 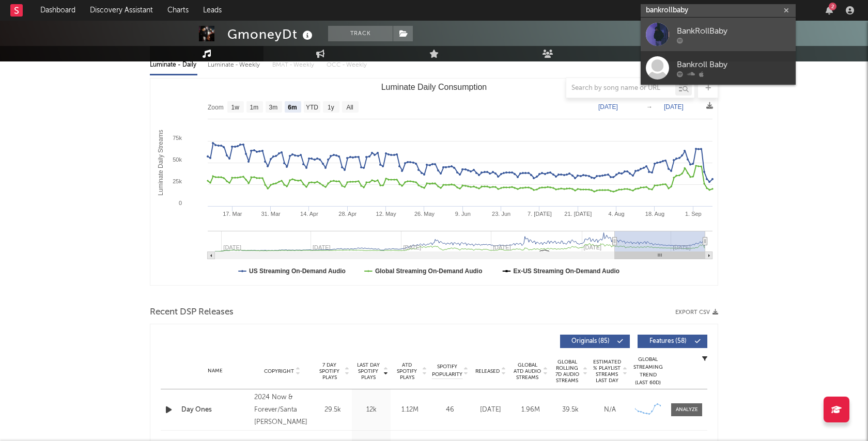 I want to click on text: 31. Mar, so click(x=271, y=214).